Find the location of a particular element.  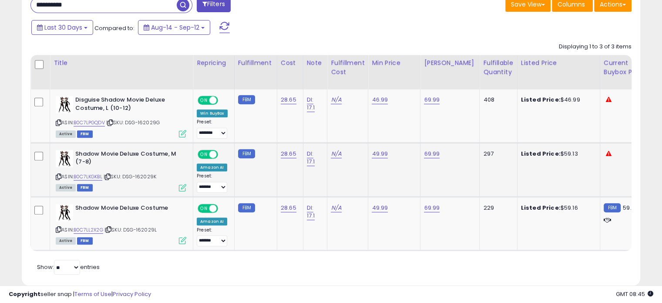

div: $59.16 is located at coordinates (557, 208).